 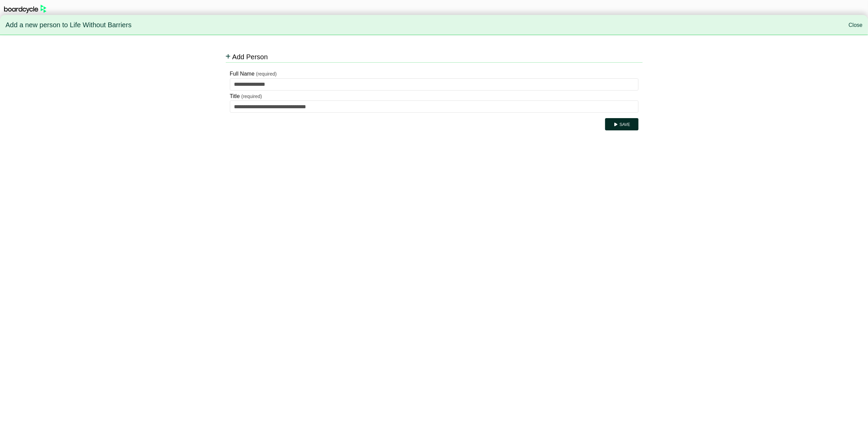 I want to click on button: Save, so click(x=621, y=124).